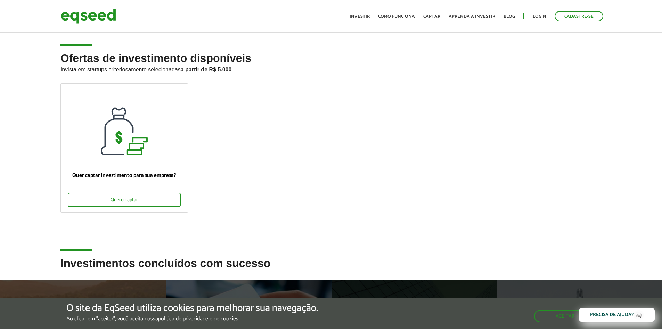  I want to click on a: Como funciona, so click(397, 16).